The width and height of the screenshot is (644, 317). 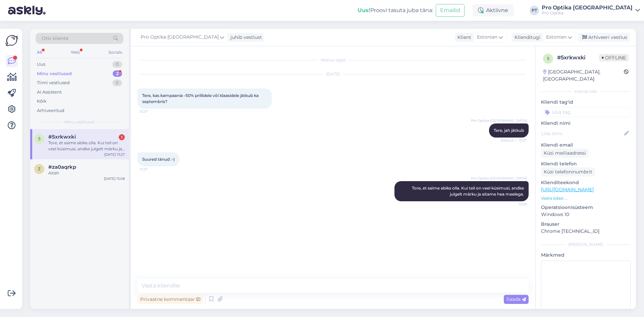 What do you see at coordinates (364, 10) in the screenshot?
I see `b: Uus!` at bounding box center [364, 10].